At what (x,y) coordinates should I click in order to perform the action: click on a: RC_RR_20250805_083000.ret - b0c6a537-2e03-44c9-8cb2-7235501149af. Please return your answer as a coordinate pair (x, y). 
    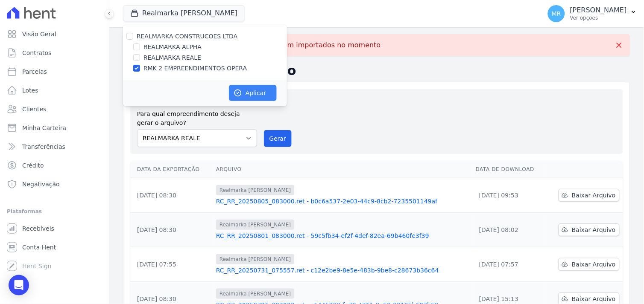
    Looking at the image, I should click on (343, 201).